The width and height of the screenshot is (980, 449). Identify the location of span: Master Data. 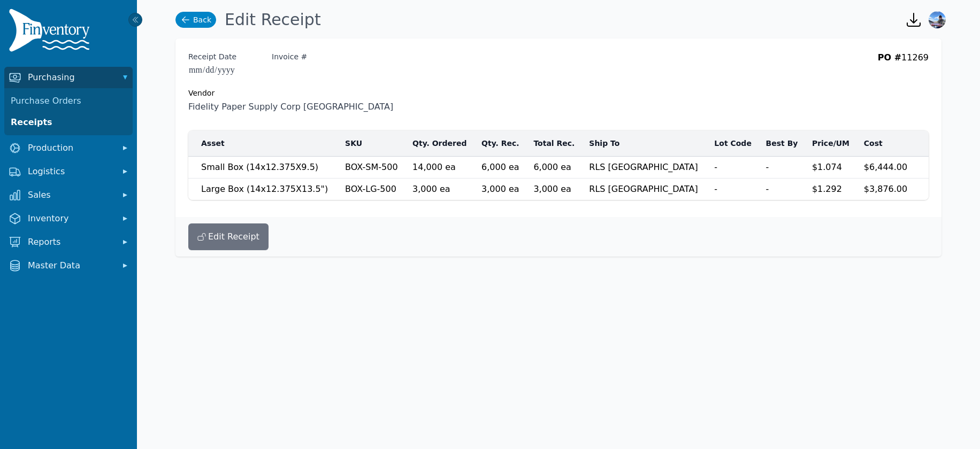
(70, 265).